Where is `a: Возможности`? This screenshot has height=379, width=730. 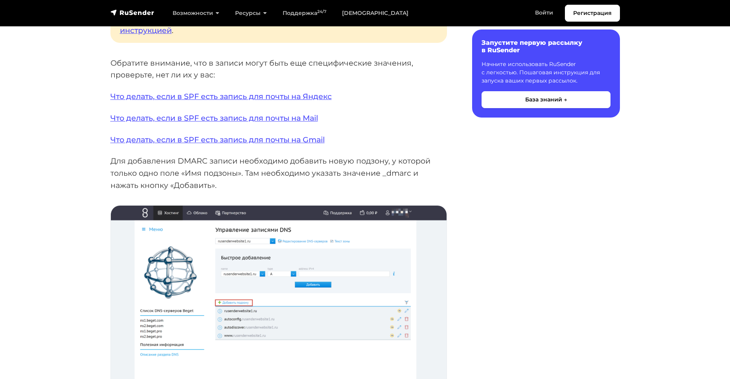 a: Возможности is located at coordinates (196, 13).